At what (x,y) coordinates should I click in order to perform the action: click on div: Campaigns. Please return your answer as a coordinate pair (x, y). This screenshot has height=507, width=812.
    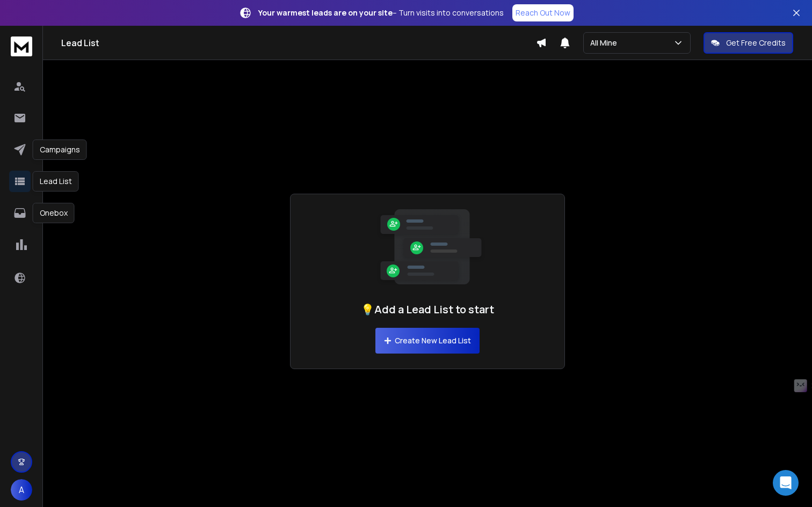
    Looking at the image, I should click on (59, 150).